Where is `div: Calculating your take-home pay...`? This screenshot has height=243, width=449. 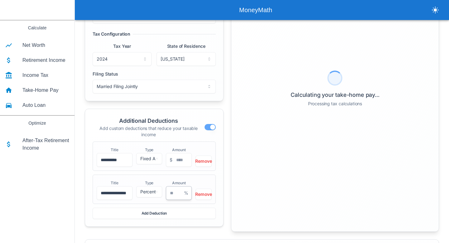
div: Calculating your take-home pay... is located at coordinates (335, 95).